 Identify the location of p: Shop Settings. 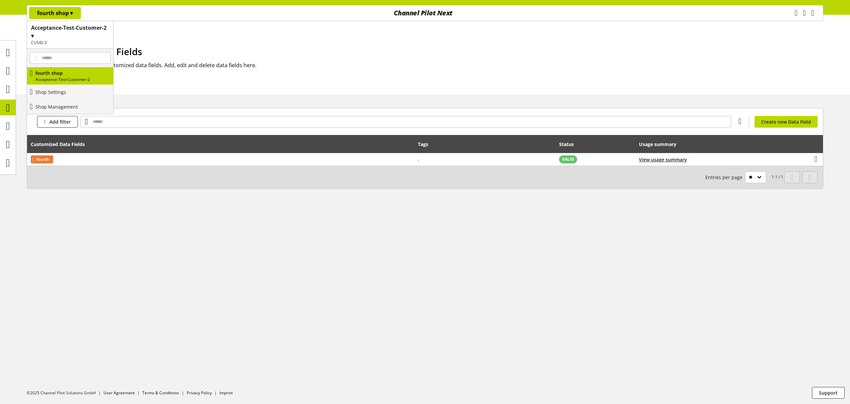
(51, 92).